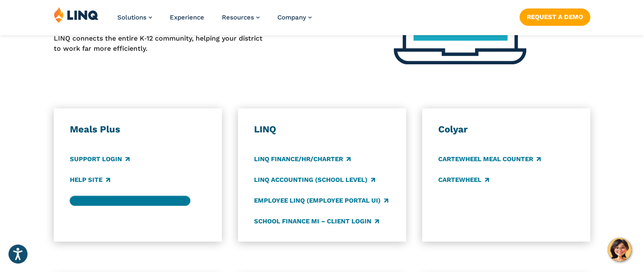  What do you see at coordinates (317, 221) in the screenshot?
I see `a: School Finance MI – Client Login` at bounding box center [317, 221].